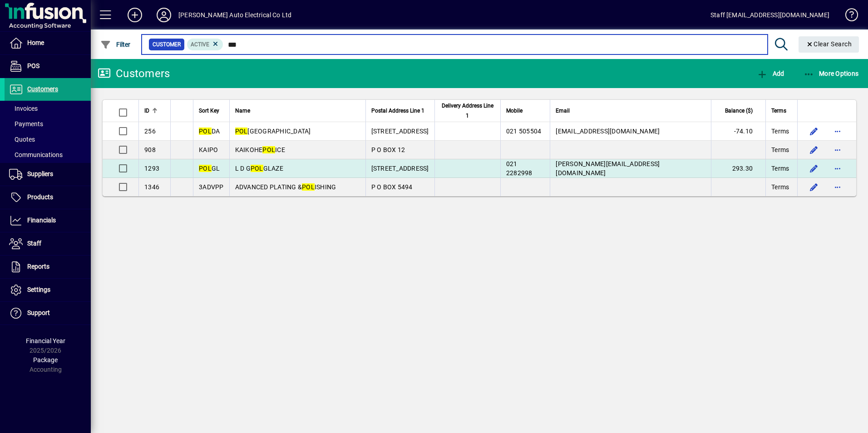 Image resolution: width=868 pixels, height=433 pixels. I want to click on span: More Options, so click(831, 73).